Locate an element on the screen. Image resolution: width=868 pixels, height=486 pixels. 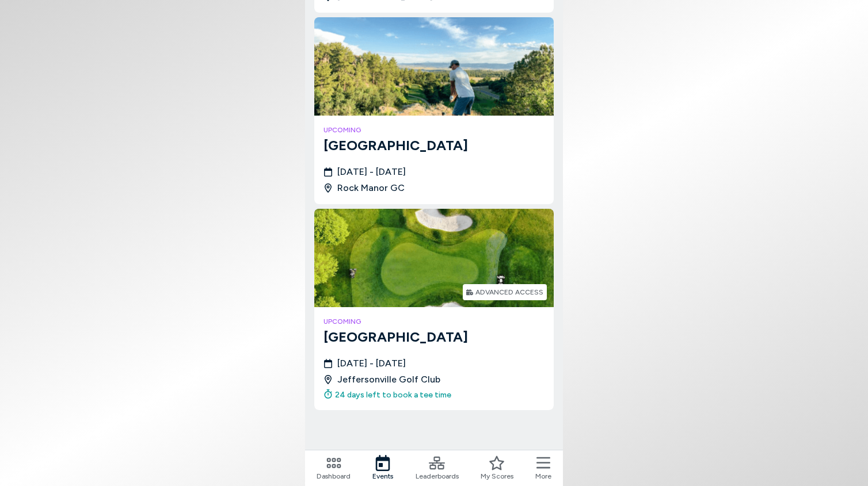
span: Jeffersonville Golf Club is located at coordinates (388, 380).